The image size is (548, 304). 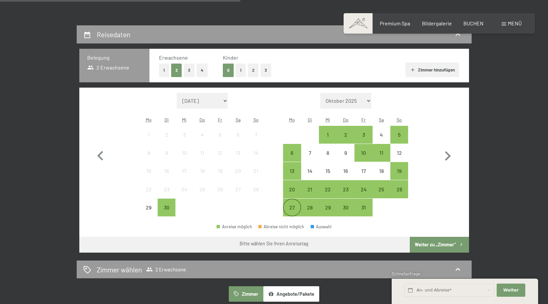 I want to click on button: 0, so click(x=228, y=70).